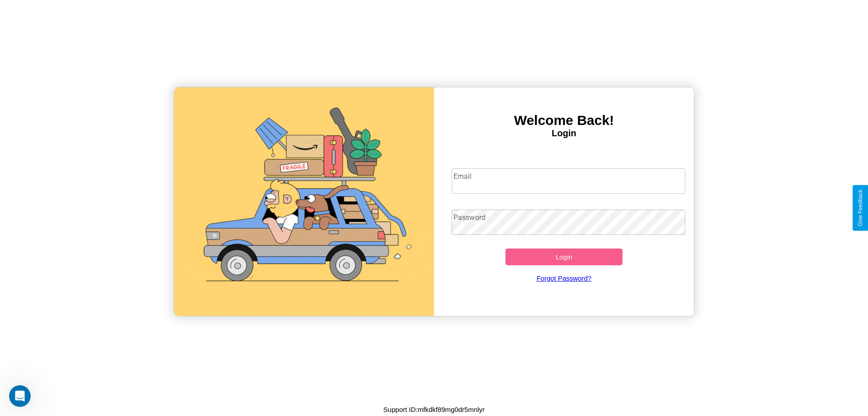 This screenshot has height=416, width=868. Describe the element at coordinates (564, 120) in the screenshot. I see `h3: Welcome Back!` at that location.